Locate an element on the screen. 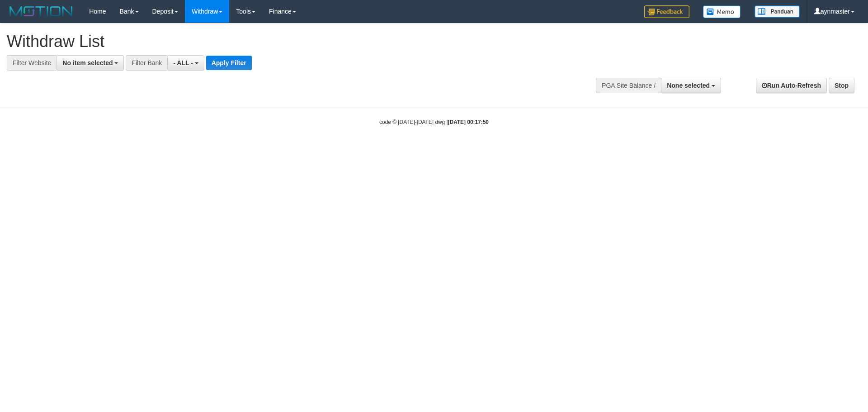 Image resolution: width=868 pixels, height=412 pixels. button: No item selected is located at coordinates (90, 63).